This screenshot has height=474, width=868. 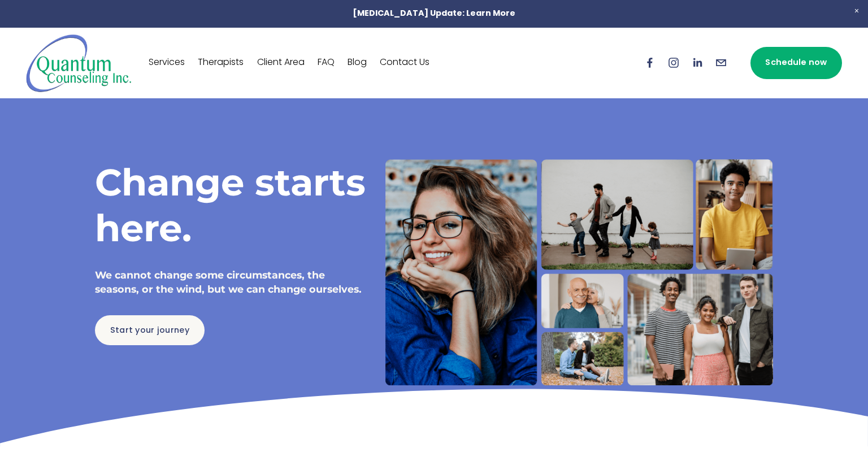 What do you see at coordinates (405, 63) in the screenshot?
I see `a: Contact Us` at bounding box center [405, 63].